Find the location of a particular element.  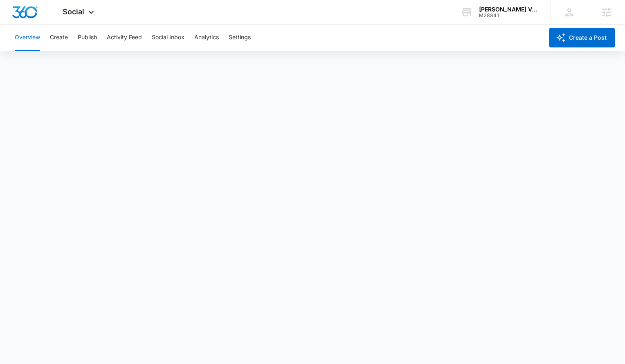

button: Settings is located at coordinates (239, 38).